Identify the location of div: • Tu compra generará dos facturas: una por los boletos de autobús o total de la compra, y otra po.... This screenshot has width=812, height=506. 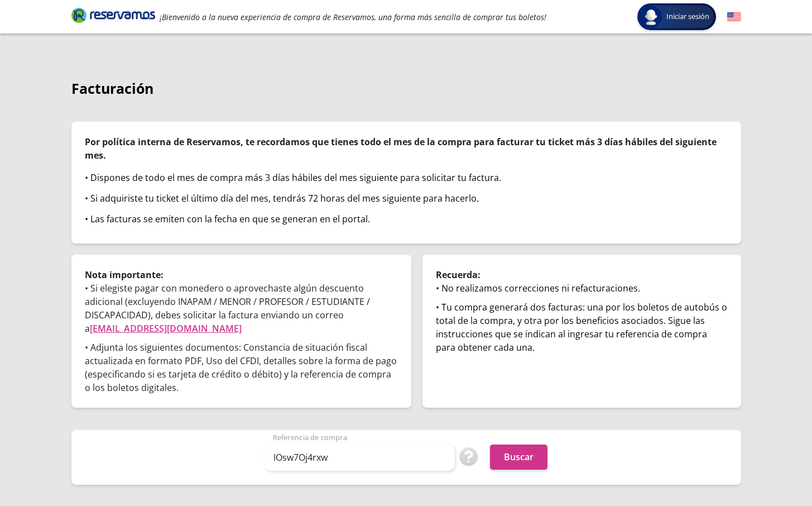
(581, 327).